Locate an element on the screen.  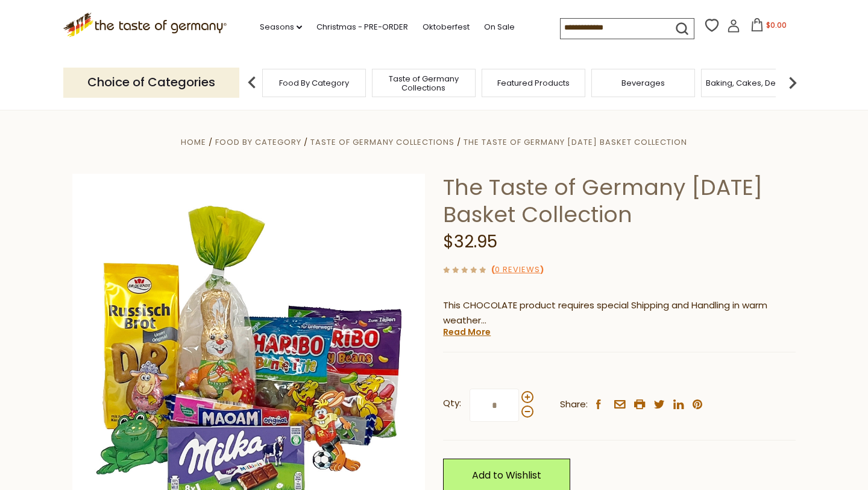
a: Beverages is located at coordinates (643, 82).